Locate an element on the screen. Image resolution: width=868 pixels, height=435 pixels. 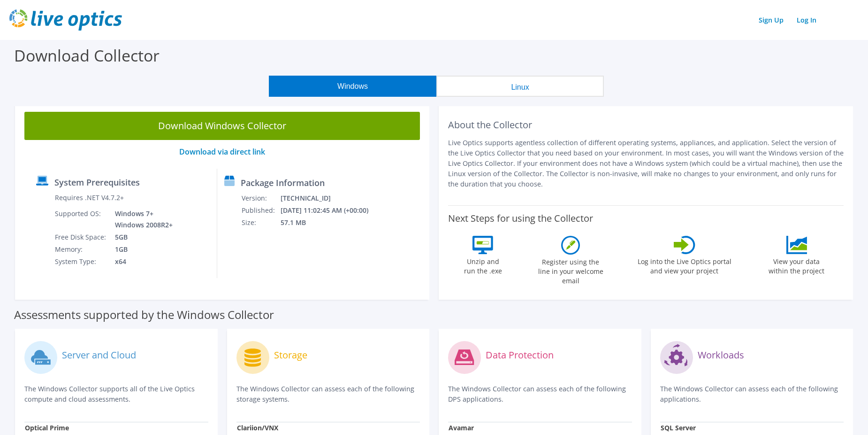
p: The Windows Collector can assess each of the following DPS applications. is located at coordinates (540, 394).